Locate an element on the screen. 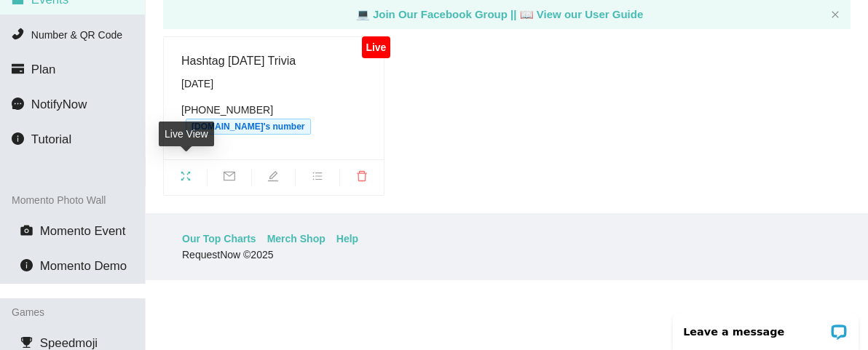 Image resolution: width=868 pixels, height=350 pixels. button: Open LiveChat chat widget is located at coordinates (176, 28).